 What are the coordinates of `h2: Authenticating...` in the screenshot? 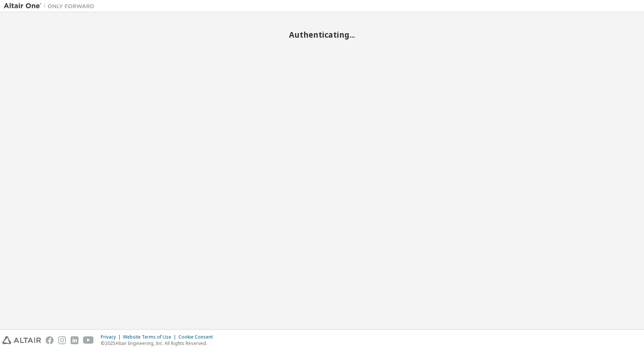 It's located at (322, 35).